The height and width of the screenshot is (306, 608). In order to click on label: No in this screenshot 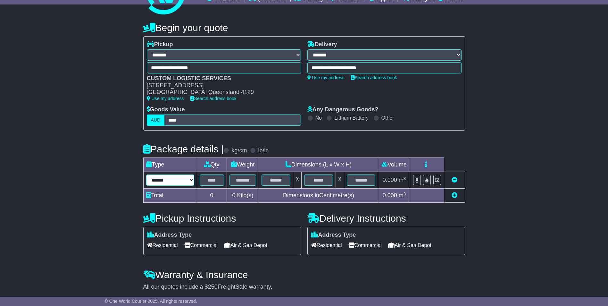, I will do `click(318, 118)`.